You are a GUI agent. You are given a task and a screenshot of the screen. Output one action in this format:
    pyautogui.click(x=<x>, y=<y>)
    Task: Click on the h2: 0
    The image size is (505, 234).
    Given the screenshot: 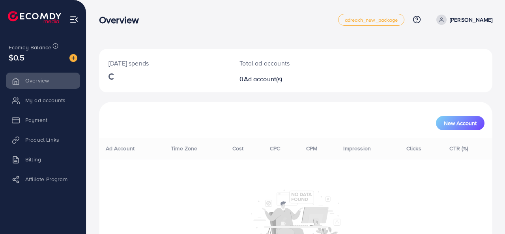 What is the action you would take?
    pyautogui.click(x=279, y=79)
    